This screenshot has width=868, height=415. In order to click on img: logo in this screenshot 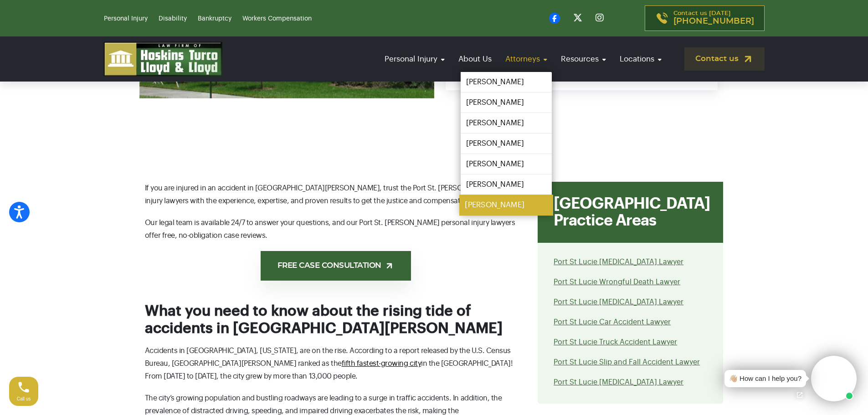, I will do `click(163, 59)`.